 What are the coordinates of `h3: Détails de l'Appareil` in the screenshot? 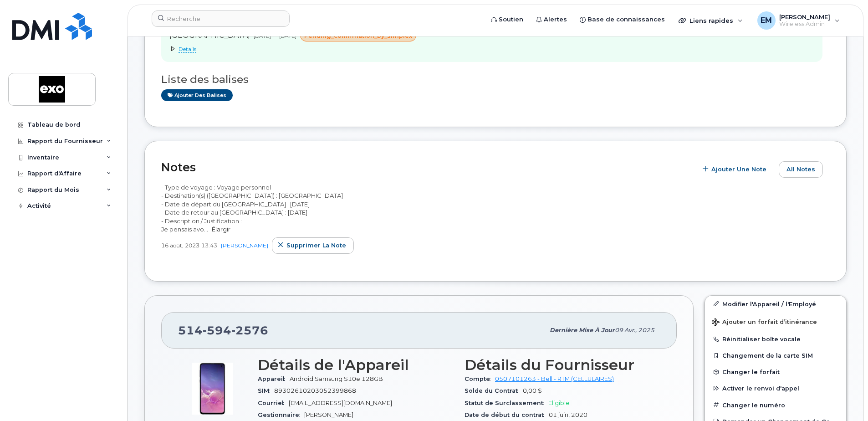 It's located at (356, 365).